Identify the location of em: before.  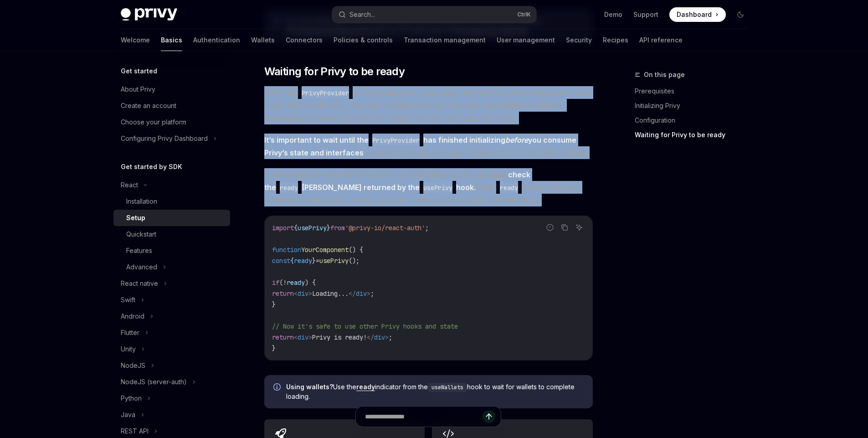
(517, 140).